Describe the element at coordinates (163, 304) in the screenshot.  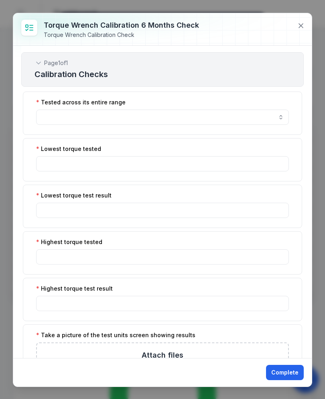
I see `input: :rsi:-form-item-label` at that location.